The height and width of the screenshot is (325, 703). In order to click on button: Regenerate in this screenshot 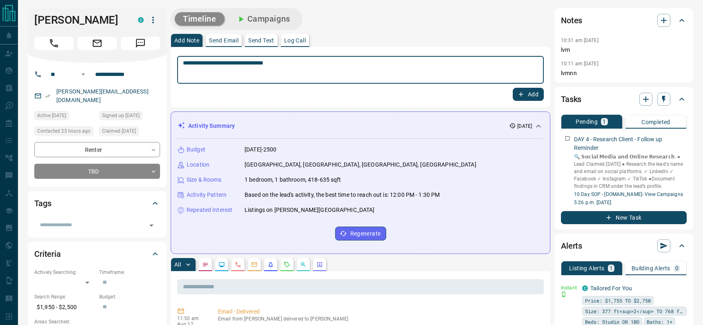, I will do `click(361, 234)`.